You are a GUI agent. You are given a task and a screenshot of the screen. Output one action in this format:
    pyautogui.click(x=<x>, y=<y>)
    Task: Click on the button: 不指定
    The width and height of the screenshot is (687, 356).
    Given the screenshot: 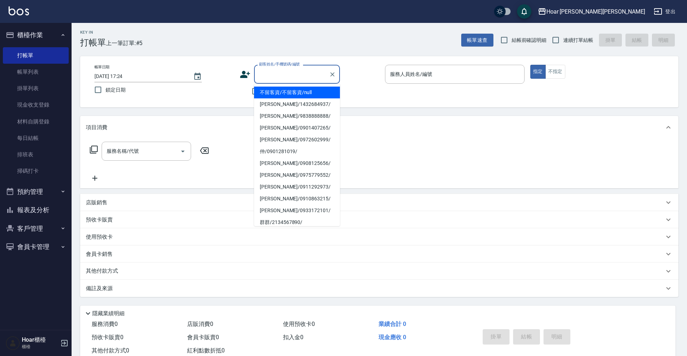 What is the action you would take?
    pyautogui.click(x=556, y=72)
    